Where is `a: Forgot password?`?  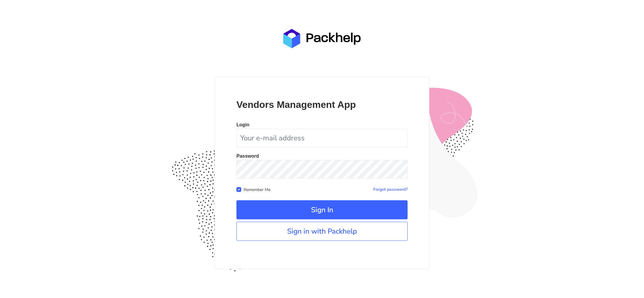 a: Forgot password? is located at coordinates (390, 189).